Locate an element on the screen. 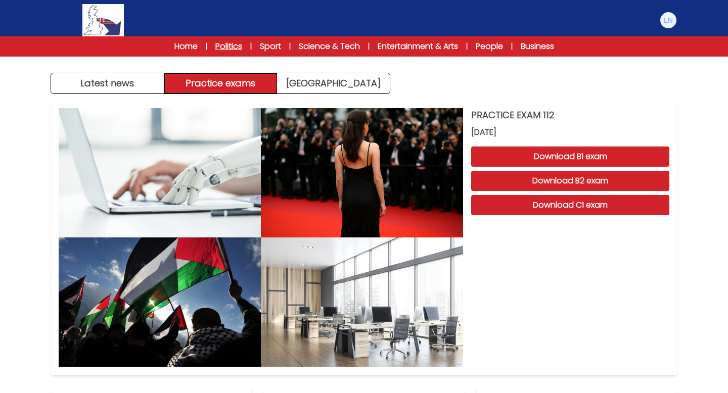 This screenshot has height=393, width=728. button: Practice exams is located at coordinates (221, 83).